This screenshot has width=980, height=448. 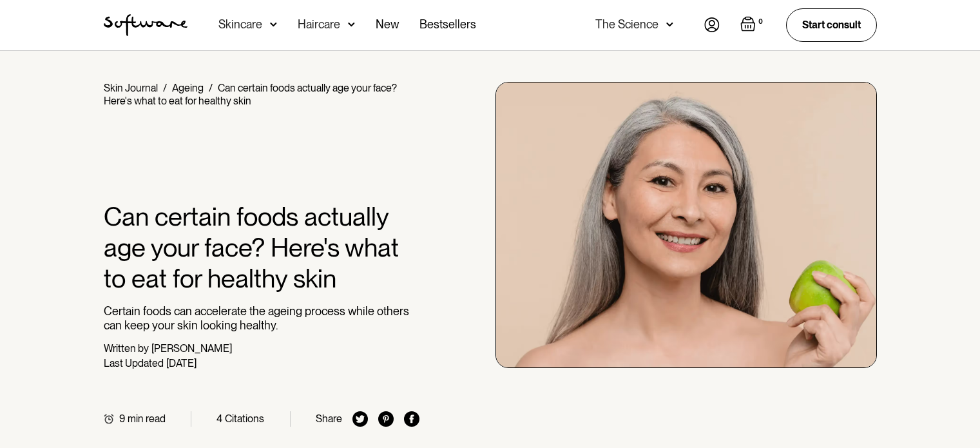 I want to click on img: Software Logo, so click(x=146, y=25).